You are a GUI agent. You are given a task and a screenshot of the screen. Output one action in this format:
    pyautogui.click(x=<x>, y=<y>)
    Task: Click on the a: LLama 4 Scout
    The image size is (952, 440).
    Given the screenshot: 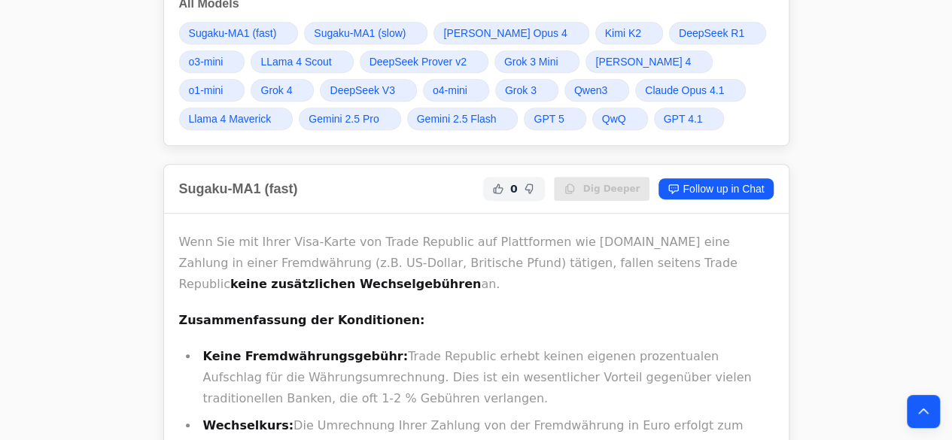 What is the action you would take?
    pyautogui.click(x=302, y=62)
    